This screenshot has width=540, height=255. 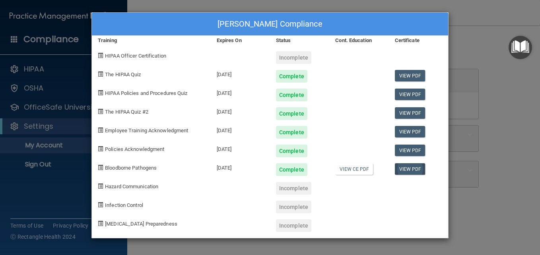 I want to click on div: Cont. Education, so click(x=358, y=41).